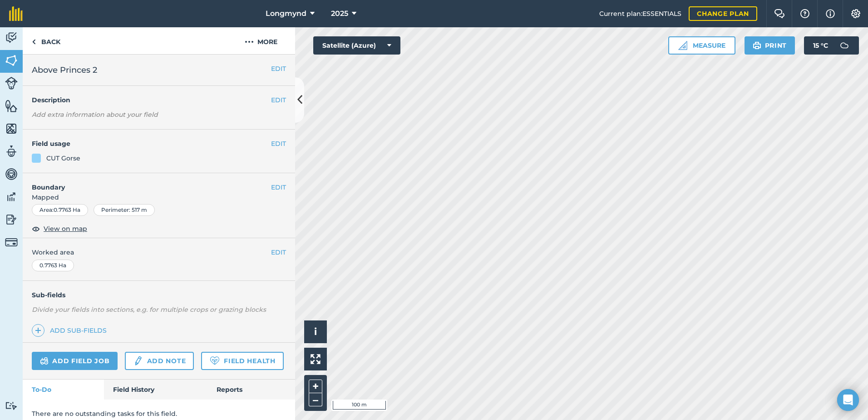 The image size is (868, 420). What do you see at coordinates (155, 389) in the screenshot?
I see `a: Field History` at bounding box center [155, 389].